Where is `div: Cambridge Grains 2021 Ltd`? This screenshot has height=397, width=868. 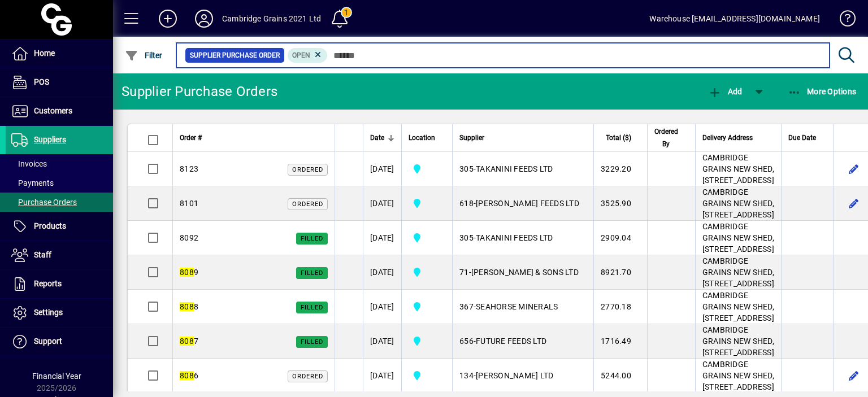 div: Cambridge Grains 2021 Ltd is located at coordinates (271, 19).